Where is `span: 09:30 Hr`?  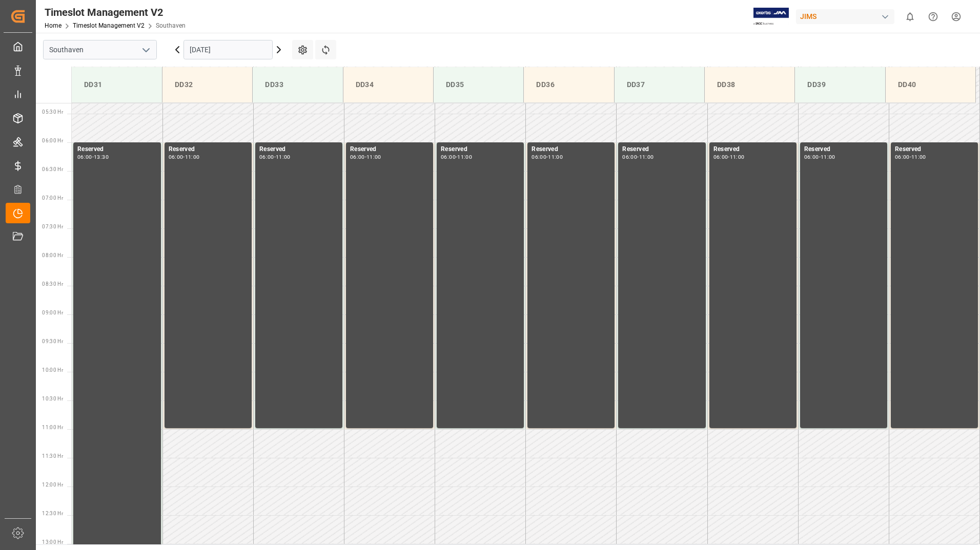 span: 09:30 Hr is located at coordinates (52, 341).